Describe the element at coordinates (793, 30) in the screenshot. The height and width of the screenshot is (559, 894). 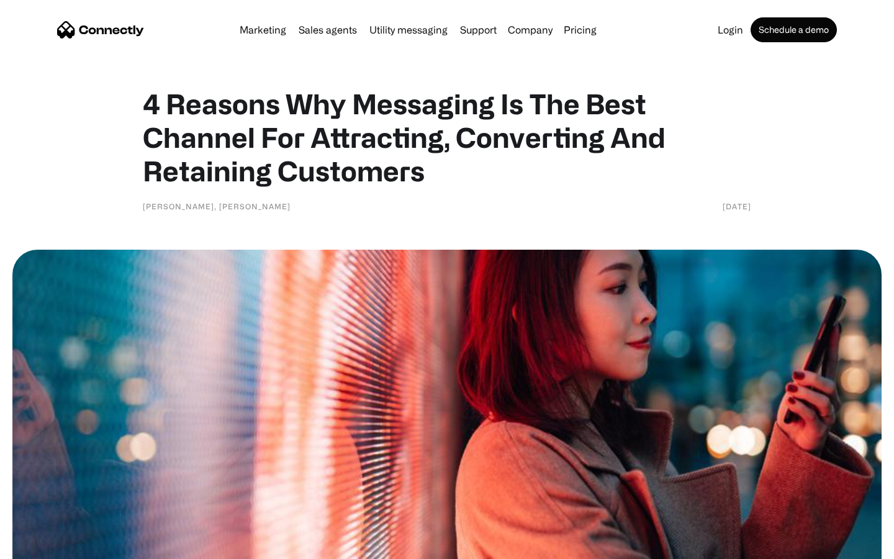
I see `a: Schedule a demo` at that location.